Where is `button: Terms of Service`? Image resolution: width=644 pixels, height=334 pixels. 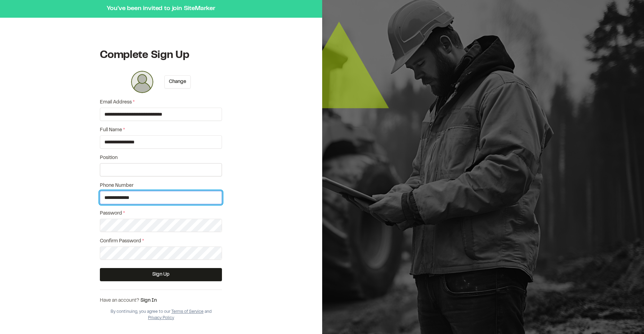 button: Terms of Service is located at coordinates (187, 311).